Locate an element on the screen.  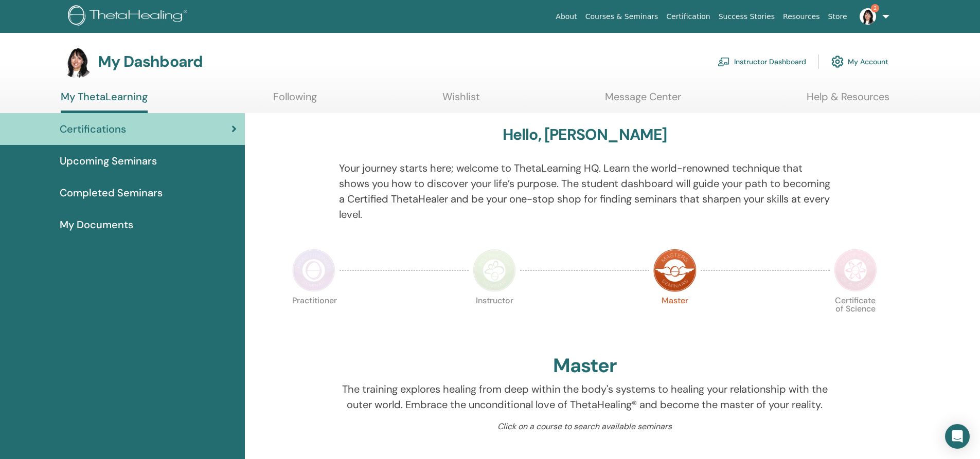
h2: Master is located at coordinates (585, 366).